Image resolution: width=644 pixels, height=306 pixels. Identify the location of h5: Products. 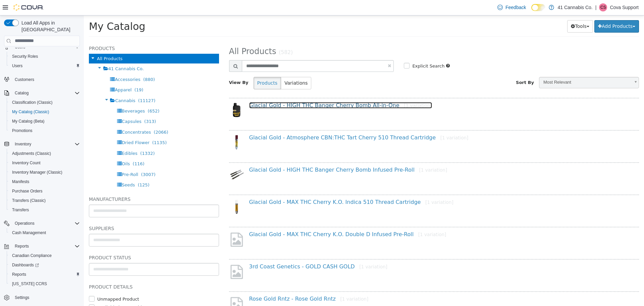
(70, 33).